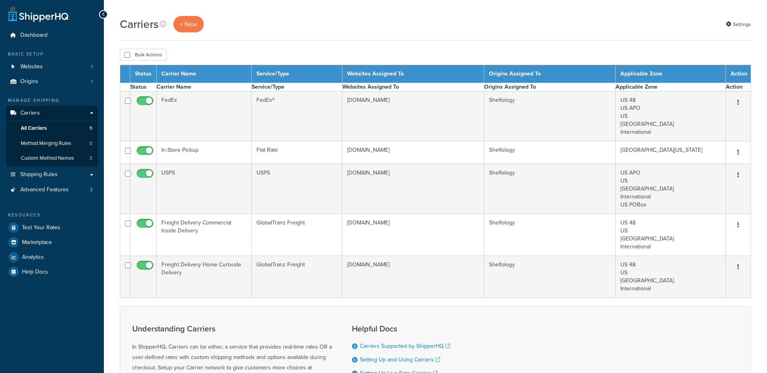  Describe the element at coordinates (47, 158) in the screenshot. I see `span: Custom Method Names` at that location.